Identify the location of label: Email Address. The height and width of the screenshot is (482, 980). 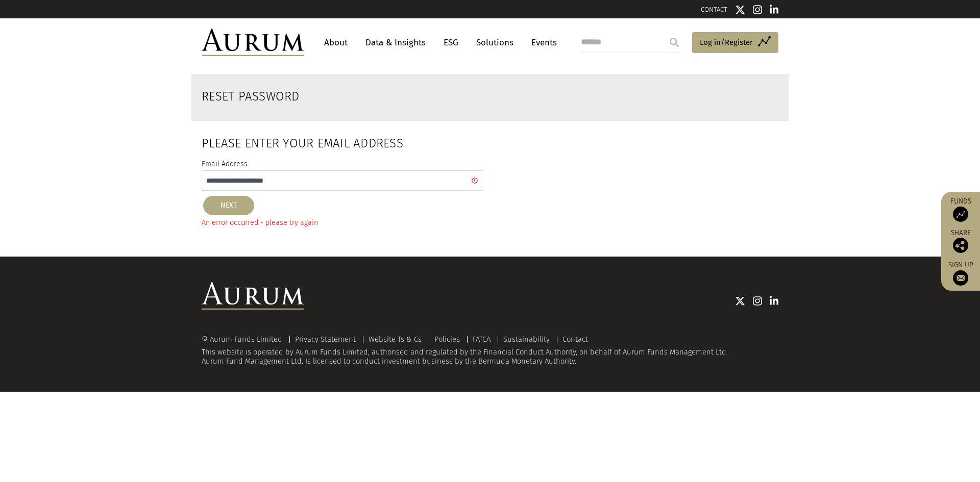
(224, 165).